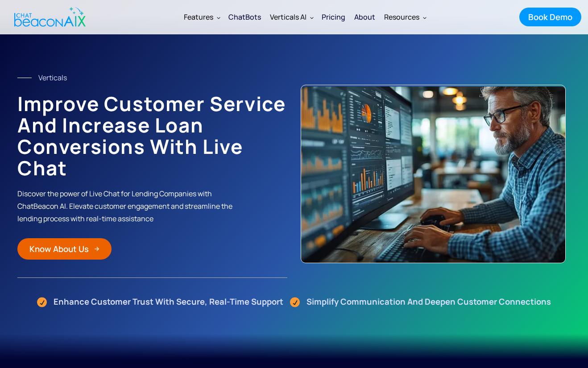 This screenshot has width=588, height=368. What do you see at coordinates (59, 249) in the screenshot?
I see `div: Know About Us` at bounding box center [59, 249].